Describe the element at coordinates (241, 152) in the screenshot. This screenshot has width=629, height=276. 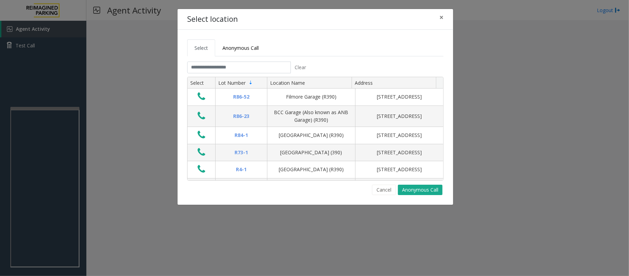
I see `div: R73-1` at that location.